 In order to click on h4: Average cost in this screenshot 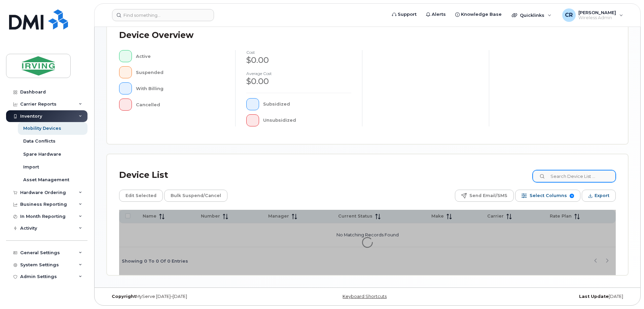, I will do `click(299, 74)`.